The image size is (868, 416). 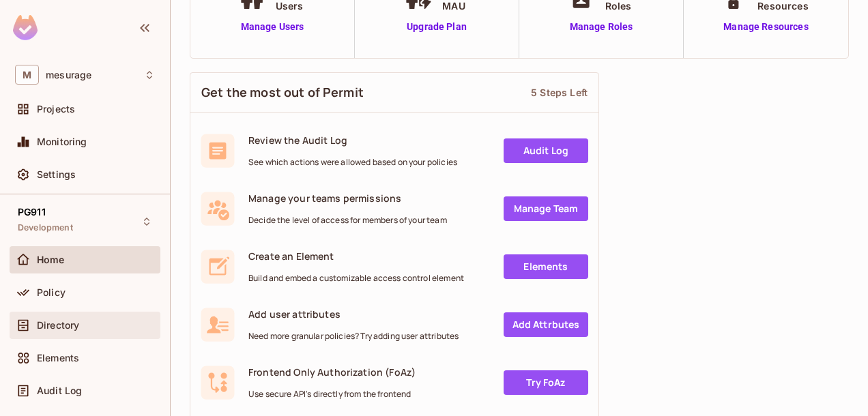 I want to click on span: Decide the level of access for members of your team, so click(x=347, y=221).